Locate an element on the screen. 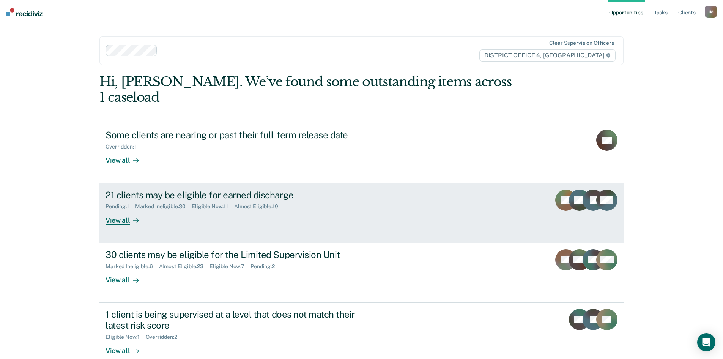 The width and height of the screenshot is (723, 359). div: Marked Ineligible : 30 is located at coordinates (163, 206).